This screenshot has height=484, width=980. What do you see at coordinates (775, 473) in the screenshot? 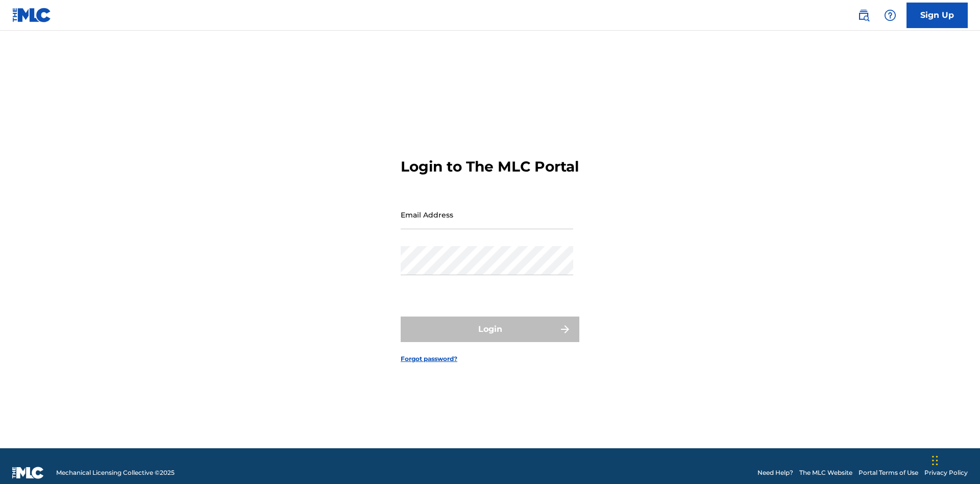
I see `a: Need Help?` at bounding box center [775, 473].